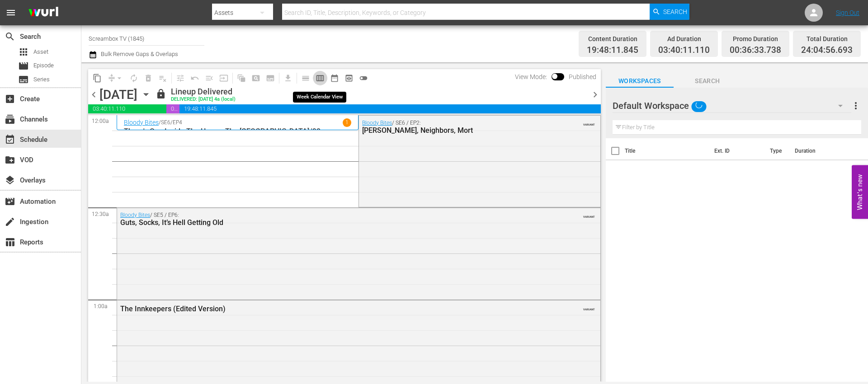 The image size is (868, 384). I want to click on span: Automation, so click(10, 202).